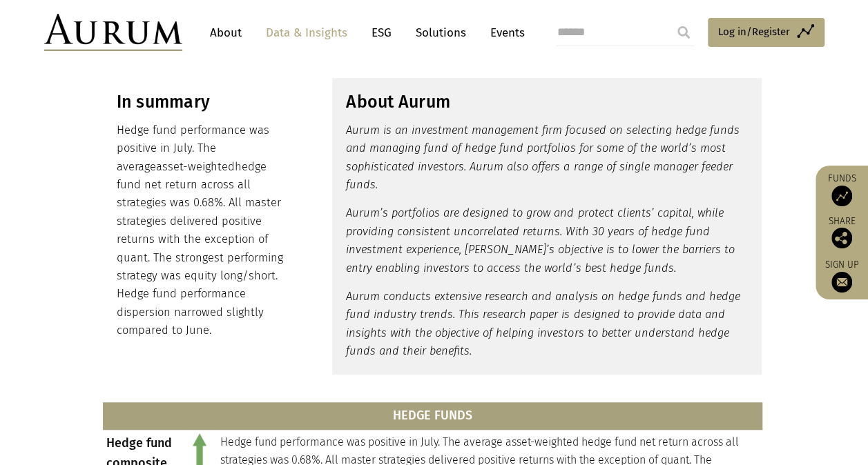 The height and width of the screenshot is (465, 868). I want to click on a: Log in/Register, so click(766, 32).